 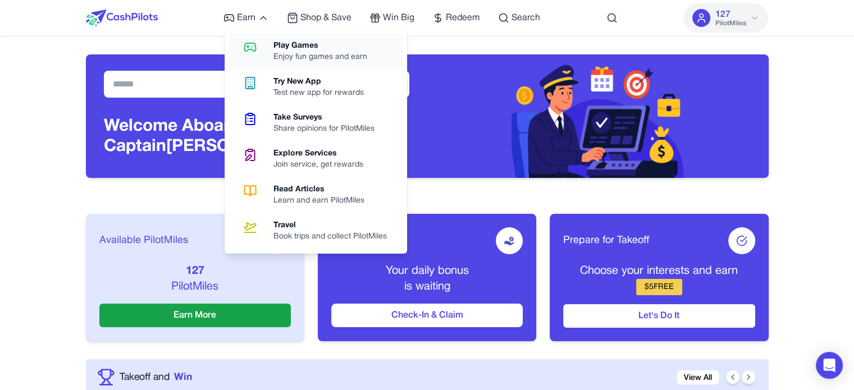 I want to click on p: PilotMiles, so click(x=195, y=287).